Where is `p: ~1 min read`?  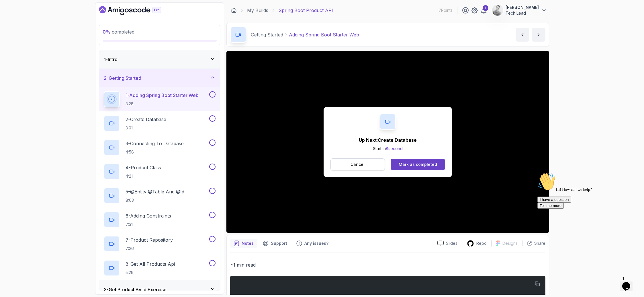
p: ~1 min read is located at coordinates (388, 265).